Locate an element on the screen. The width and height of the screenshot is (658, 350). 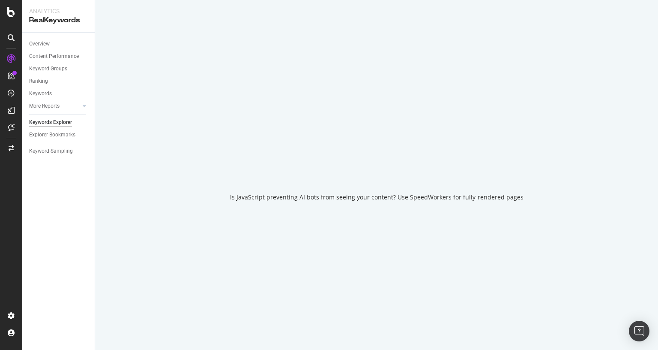
div: Overview is located at coordinates (39, 44).